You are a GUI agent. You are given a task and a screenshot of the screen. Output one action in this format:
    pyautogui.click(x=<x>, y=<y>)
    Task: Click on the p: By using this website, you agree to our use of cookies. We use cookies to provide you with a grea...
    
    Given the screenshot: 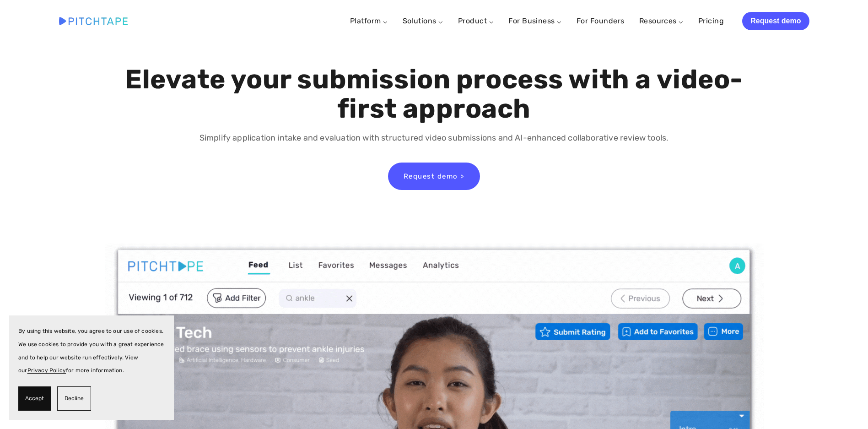 What is the action you would take?
    pyautogui.click(x=92, y=350)
    